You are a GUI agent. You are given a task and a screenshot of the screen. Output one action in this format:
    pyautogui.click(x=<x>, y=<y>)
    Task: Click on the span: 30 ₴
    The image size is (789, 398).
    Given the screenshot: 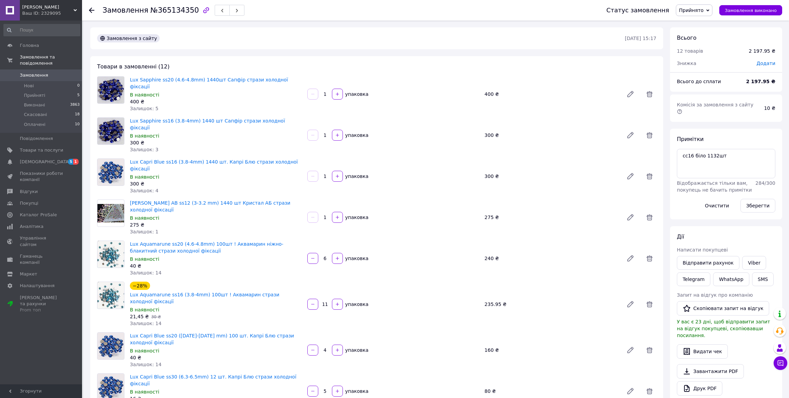 What is the action you would take?
    pyautogui.click(x=156, y=317)
    